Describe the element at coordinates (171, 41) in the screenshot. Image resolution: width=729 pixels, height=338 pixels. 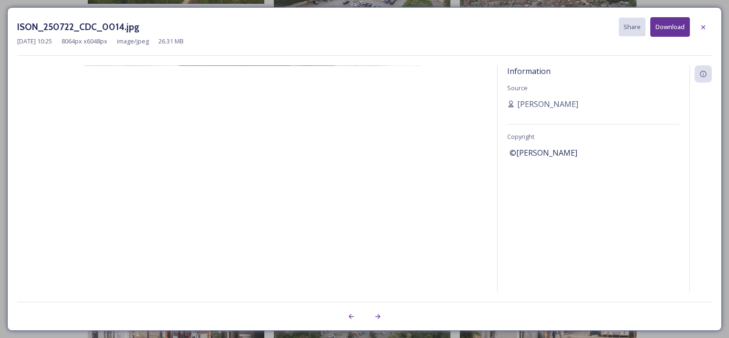
I see `span: 26.31 MB` at that location.